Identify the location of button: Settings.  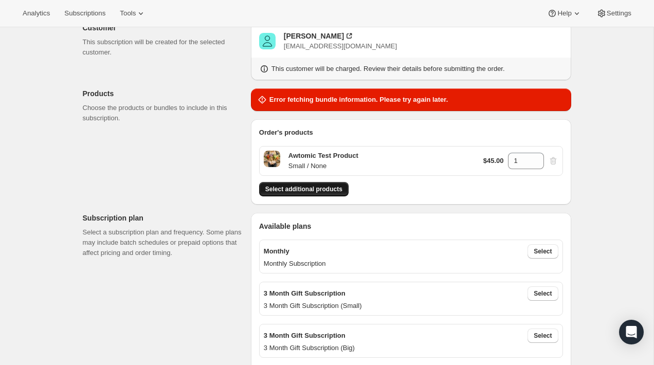
(614, 13).